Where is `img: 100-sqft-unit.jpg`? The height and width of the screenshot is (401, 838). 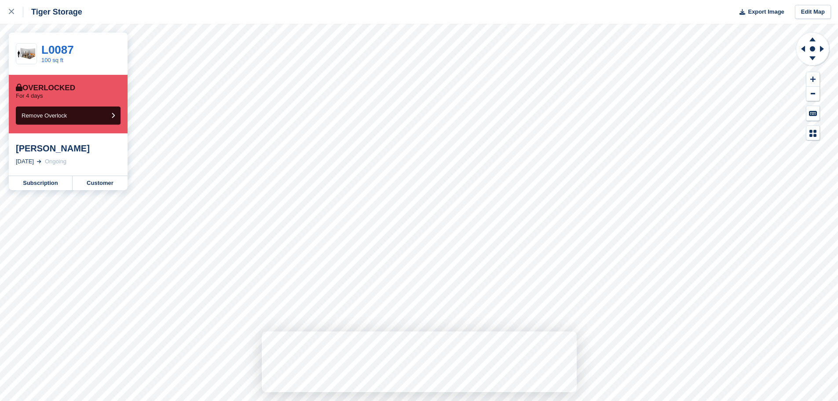
img: 100-sqft-unit.jpg is located at coordinates (26, 54).